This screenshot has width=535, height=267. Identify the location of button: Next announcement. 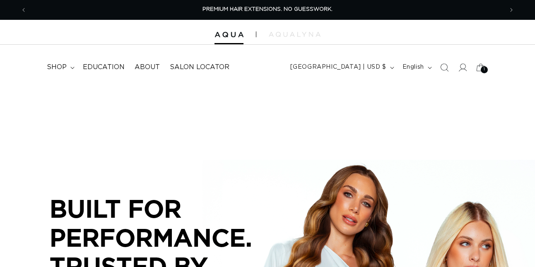
(511, 10).